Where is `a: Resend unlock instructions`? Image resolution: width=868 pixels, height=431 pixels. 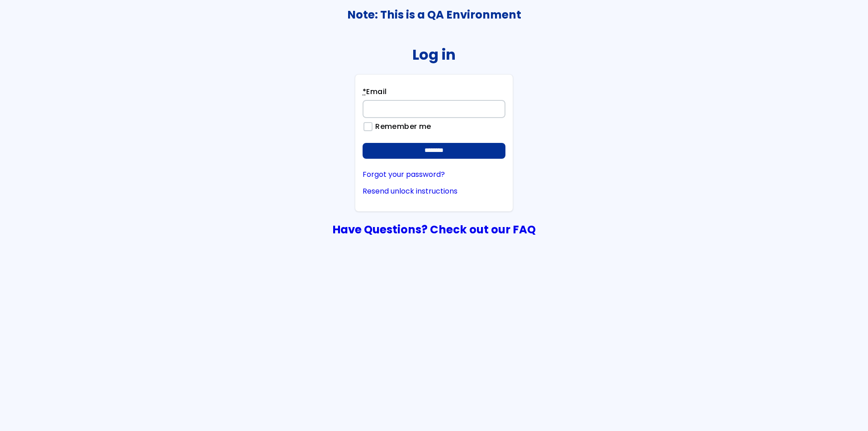 a: Resend unlock instructions is located at coordinates (434, 191).